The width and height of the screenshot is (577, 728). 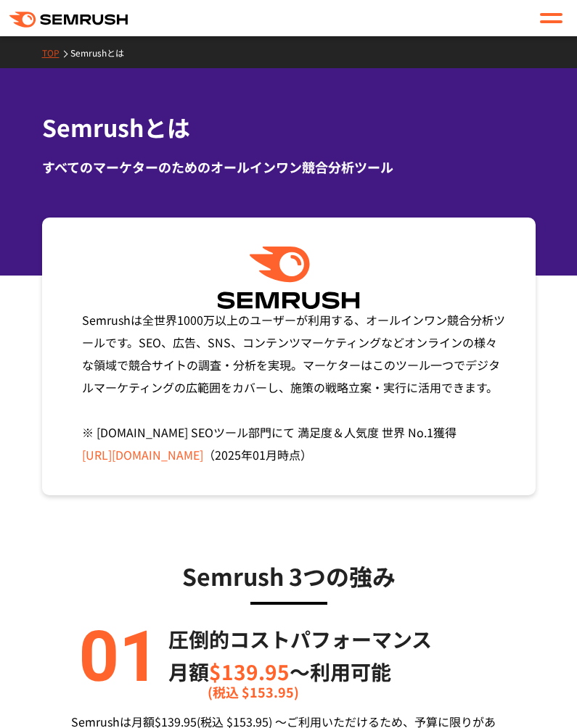 I want to click on span: Semrushは全世界1000万以上のユーザーが利用する、オールインワン競合分析ツールです。SEO、広告、SNS、コンテンツマーケティングなどオンラインの様々な領域で競合サイトの調査・分析を実現..., so click(x=293, y=387).